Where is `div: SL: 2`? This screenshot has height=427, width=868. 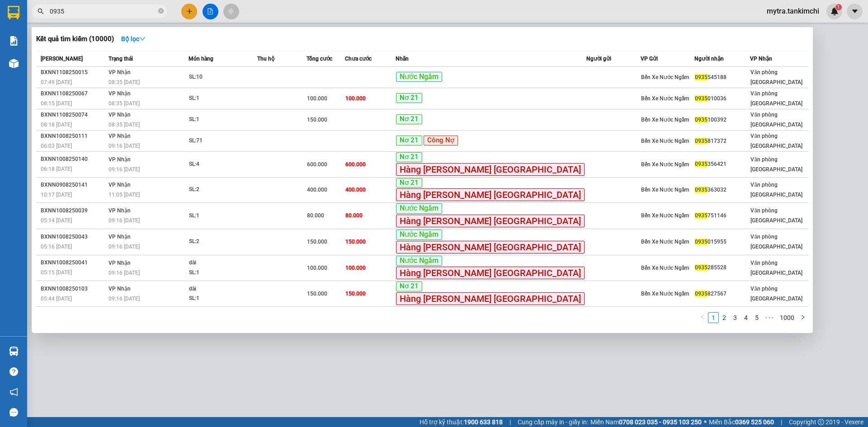 div: SL: 2 is located at coordinates (223, 190).